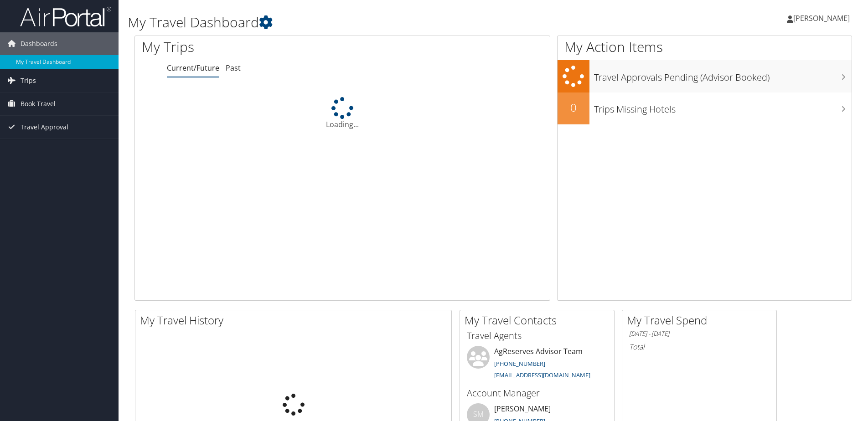 This screenshot has width=868, height=421. Describe the element at coordinates (295, 320) in the screenshot. I see `h2: My Travel History` at that location.